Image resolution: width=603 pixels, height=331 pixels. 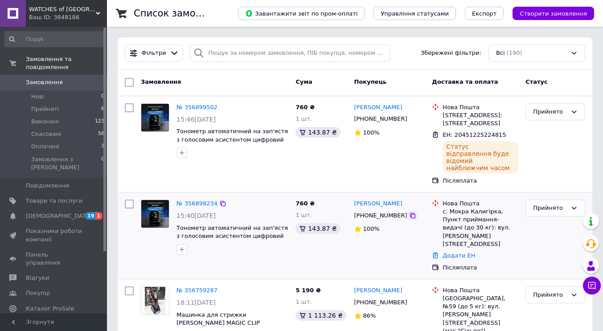 I want to click on span: Фільтри, so click(x=154, y=53).